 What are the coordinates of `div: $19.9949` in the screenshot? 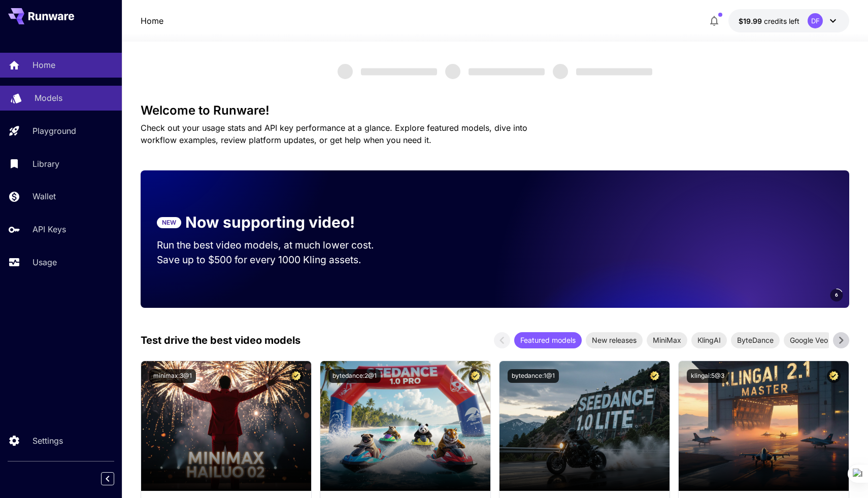 It's located at (769, 21).